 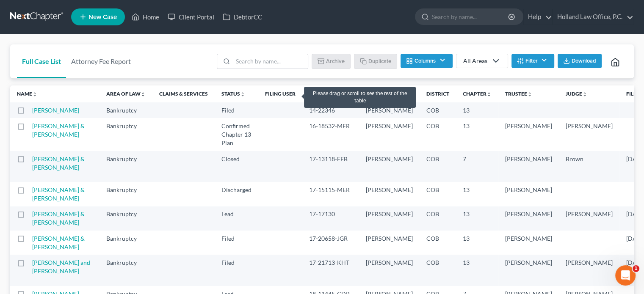 What do you see at coordinates (331, 242) in the screenshot?
I see `td: 17-20658-JGR` at bounding box center [331, 242].